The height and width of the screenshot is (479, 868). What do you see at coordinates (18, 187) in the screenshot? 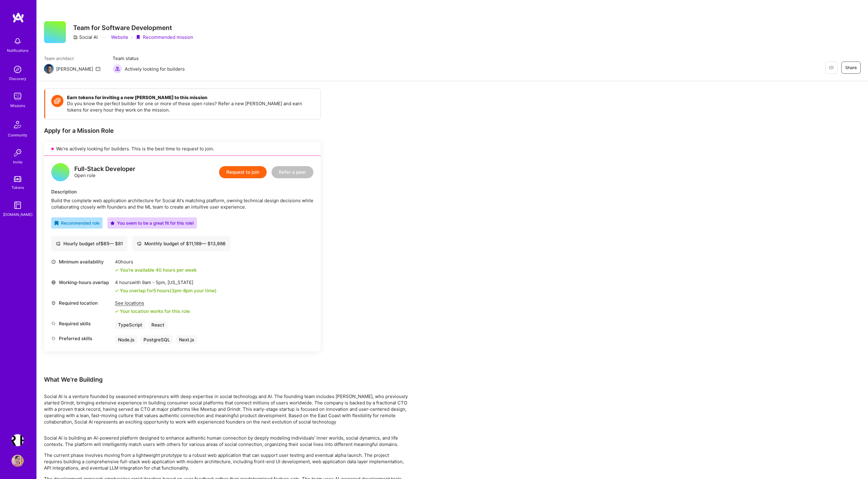
I see `div: Tokens` at bounding box center [18, 187].